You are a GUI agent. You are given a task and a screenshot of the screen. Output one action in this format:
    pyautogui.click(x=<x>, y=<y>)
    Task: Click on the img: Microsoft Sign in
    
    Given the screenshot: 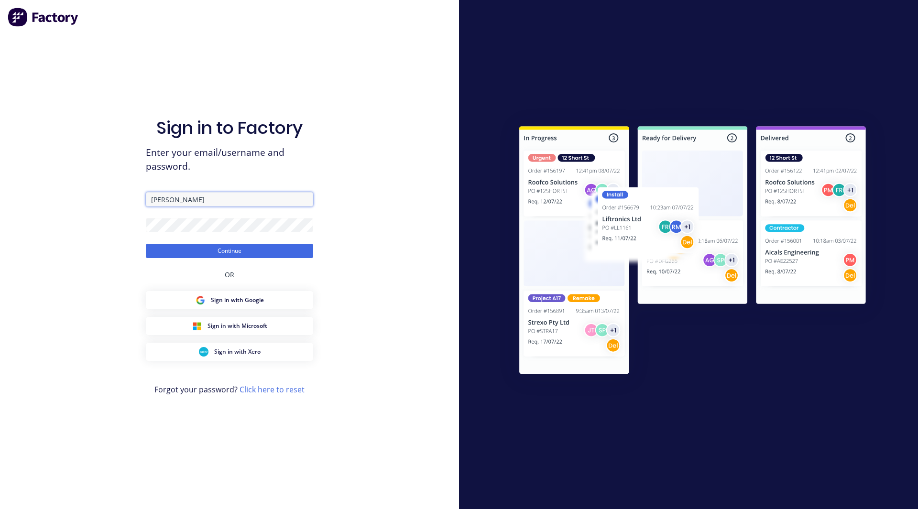 What is the action you would take?
    pyautogui.click(x=197, y=326)
    